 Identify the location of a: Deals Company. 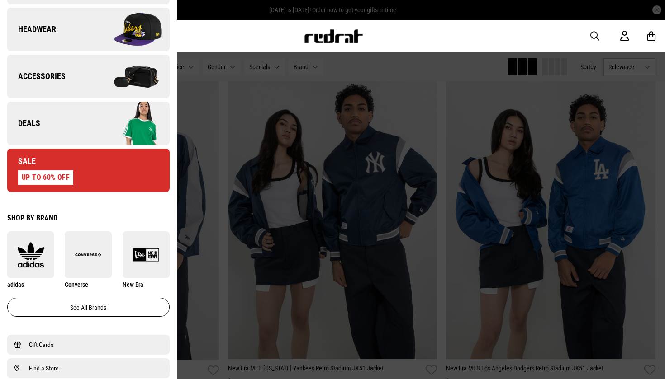
(88, 123).